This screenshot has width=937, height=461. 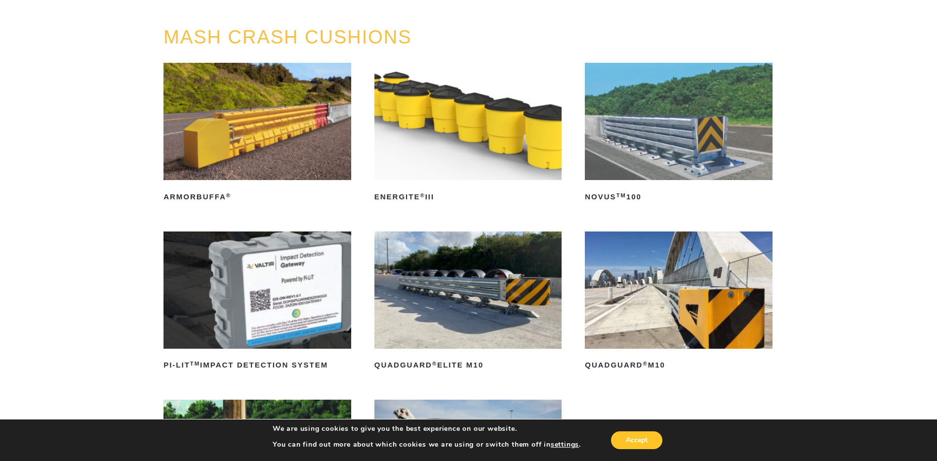 I want to click on h2: QuadGuard M10, so click(x=679, y=365).